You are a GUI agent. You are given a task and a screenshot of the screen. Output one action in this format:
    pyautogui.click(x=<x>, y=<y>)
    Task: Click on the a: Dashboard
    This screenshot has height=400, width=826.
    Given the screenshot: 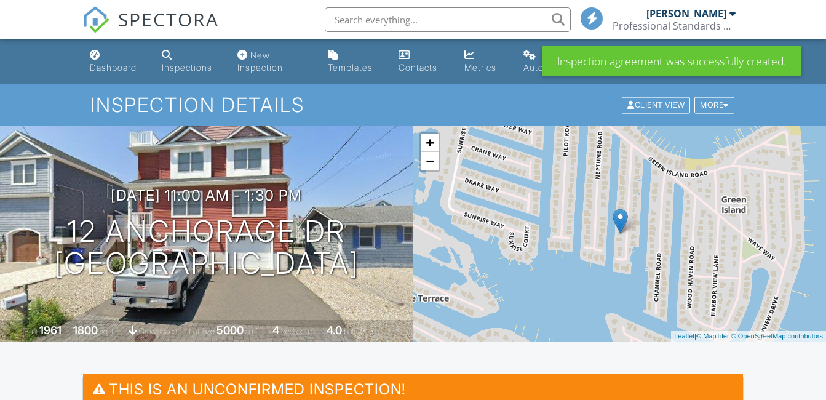 What is the action you would take?
    pyautogui.click(x=116, y=62)
    